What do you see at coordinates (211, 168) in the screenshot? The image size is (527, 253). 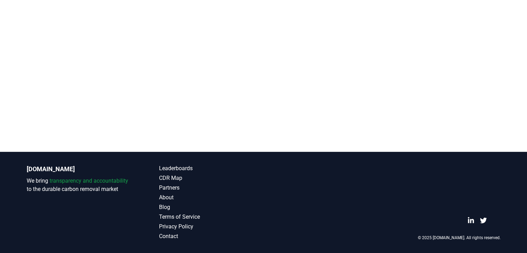 I see `a: Leaderboards` at bounding box center [211, 168].